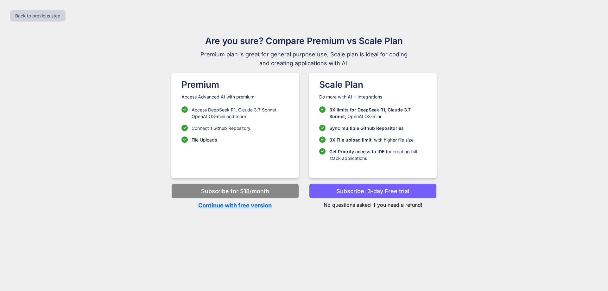 The width and height of the screenshot is (608, 291). Describe the element at coordinates (357, 151) in the screenshot. I see `span: Get Priority access to IDE` at that location.